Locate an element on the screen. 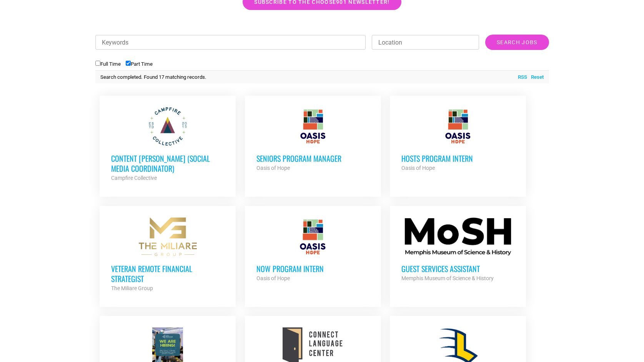 This screenshot has width=644, height=362. span: Search completed. Found 17 matching records. is located at coordinates (153, 77).